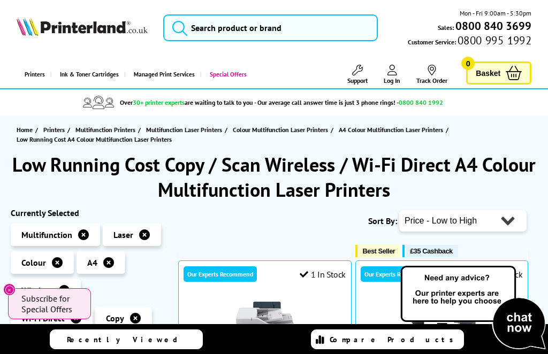 This screenshot has width=548, height=354. Describe the element at coordinates (162, 74) in the screenshot. I see `a: Managed Print Services` at that location.